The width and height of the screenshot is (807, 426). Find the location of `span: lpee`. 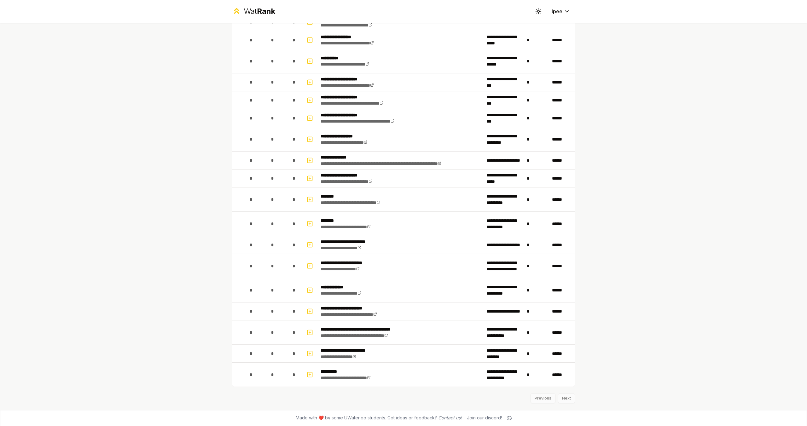

span: lpee is located at coordinates (557, 11).